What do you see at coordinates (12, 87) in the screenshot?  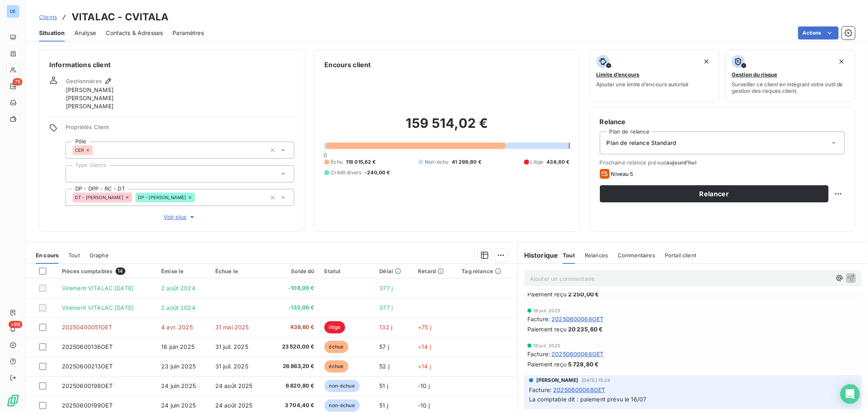 I see `a: 75` at bounding box center [12, 87].